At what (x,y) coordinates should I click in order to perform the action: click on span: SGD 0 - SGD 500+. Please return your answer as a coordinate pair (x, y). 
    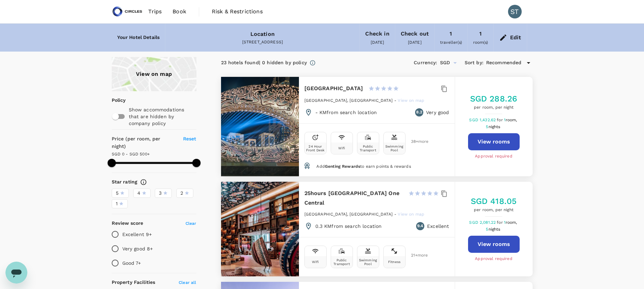
    Looking at the image, I should click on (130, 154).